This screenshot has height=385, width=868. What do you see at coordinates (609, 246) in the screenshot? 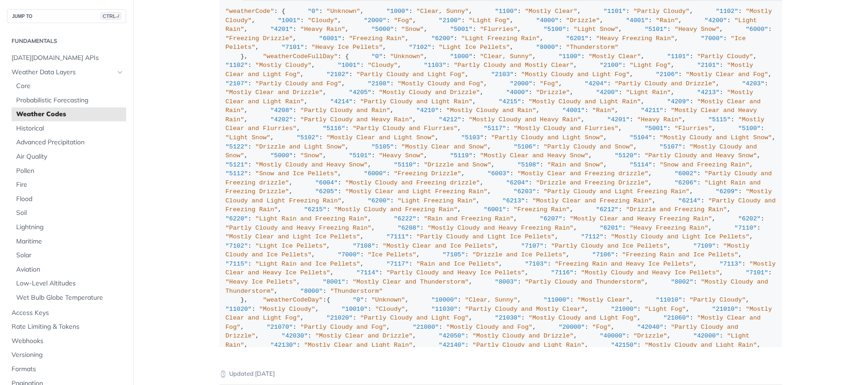
I see `span: "Partly Cloudy and Ice Pellets"` at bounding box center [609, 246].